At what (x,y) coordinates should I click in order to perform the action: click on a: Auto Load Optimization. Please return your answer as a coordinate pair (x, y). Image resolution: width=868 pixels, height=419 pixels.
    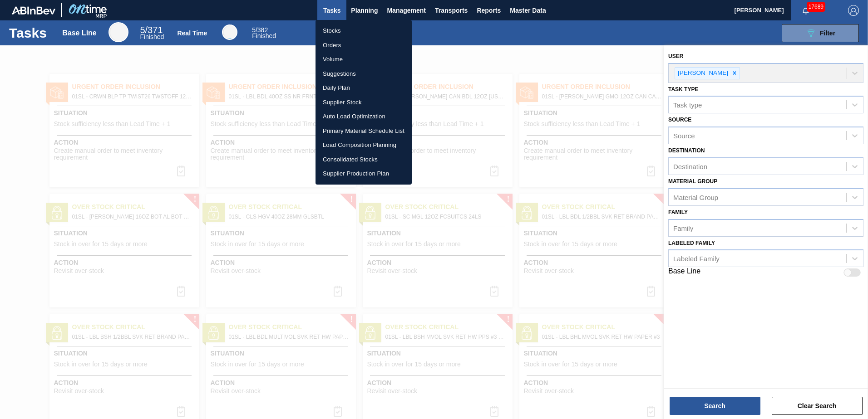
    Looking at the image, I should click on (363, 116).